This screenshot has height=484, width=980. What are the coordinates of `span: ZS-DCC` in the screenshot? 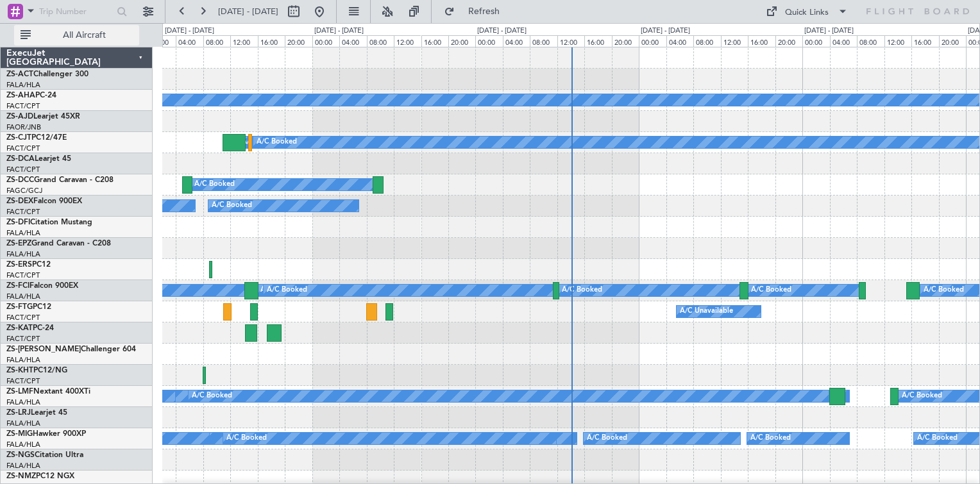 It's located at (20, 180).